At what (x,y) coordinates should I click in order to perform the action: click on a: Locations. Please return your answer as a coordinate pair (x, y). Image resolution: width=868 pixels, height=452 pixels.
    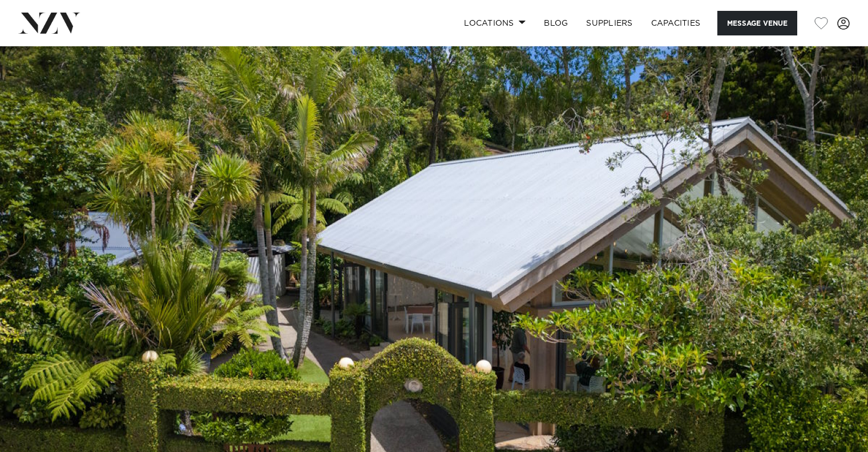
    Looking at the image, I should click on (495, 22).